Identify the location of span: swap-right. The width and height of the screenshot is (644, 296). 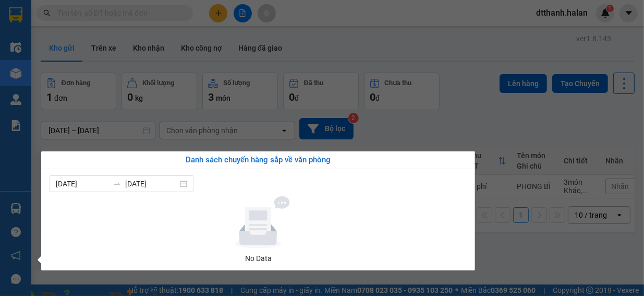
(117, 184).